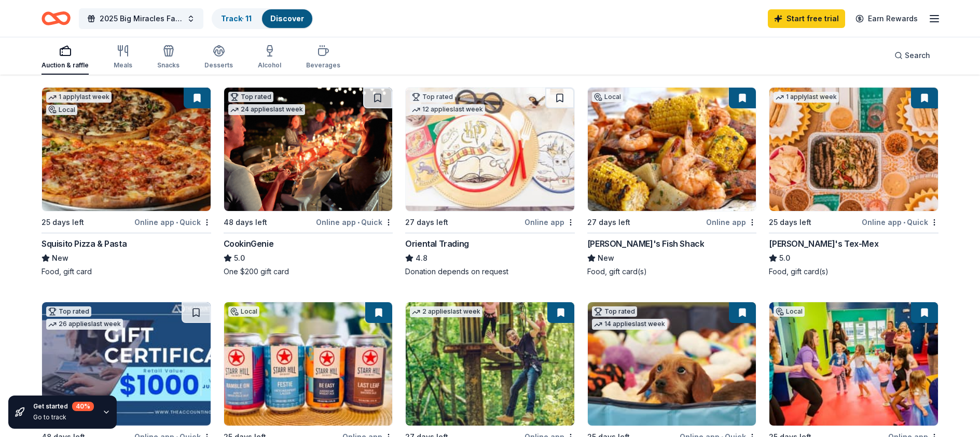 This screenshot has height=437, width=980. What do you see at coordinates (246, 222) in the screenshot?
I see `div: 48 days left` at bounding box center [246, 222].